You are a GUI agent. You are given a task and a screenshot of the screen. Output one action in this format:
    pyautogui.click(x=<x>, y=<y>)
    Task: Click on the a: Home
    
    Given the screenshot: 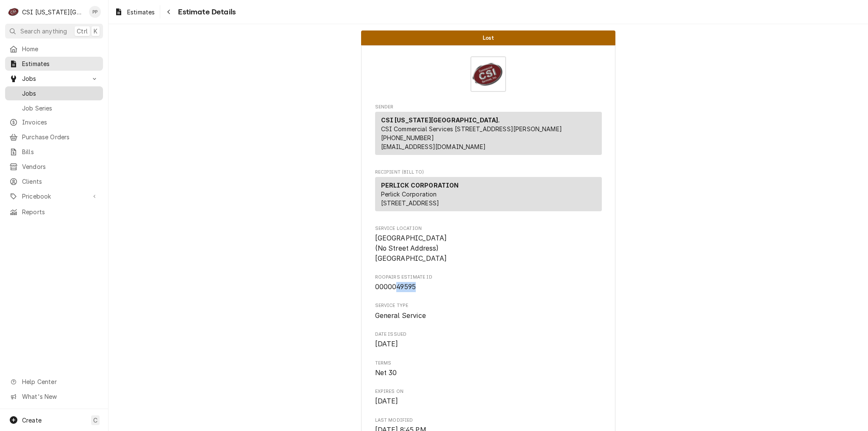 What is the action you would take?
    pyautogui.click(x=54, y=49)
    